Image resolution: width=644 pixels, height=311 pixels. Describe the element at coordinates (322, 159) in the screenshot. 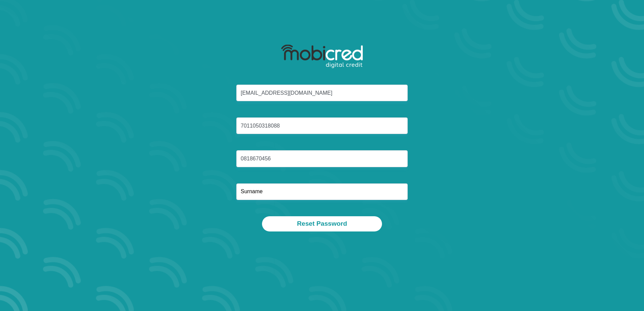

I see `input: Cellphone Number` at that location.